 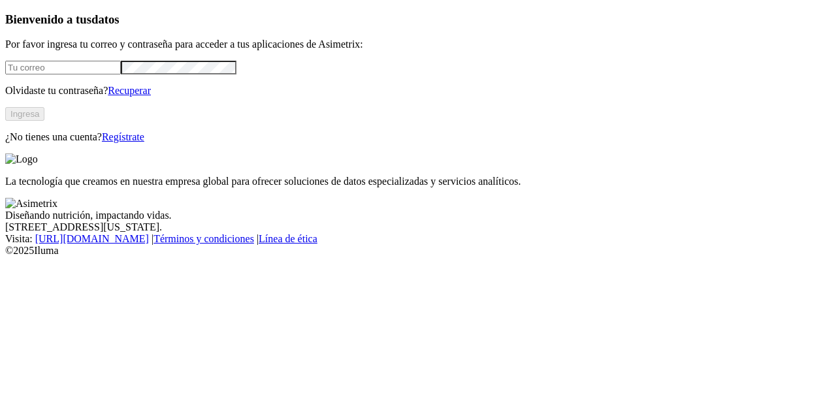 I want to click on div: © 2025 Iluma, so click(x=418, y=251).